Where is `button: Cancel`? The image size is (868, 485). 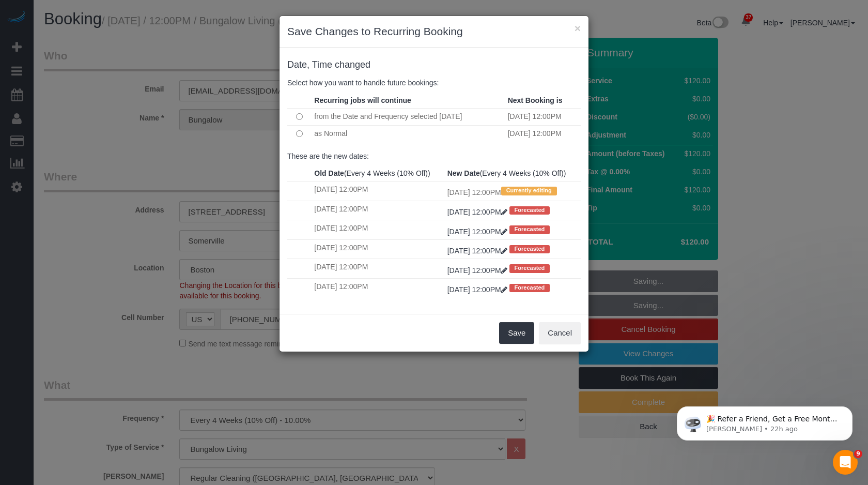
button: Cancel is located at coordinates (559, 333).